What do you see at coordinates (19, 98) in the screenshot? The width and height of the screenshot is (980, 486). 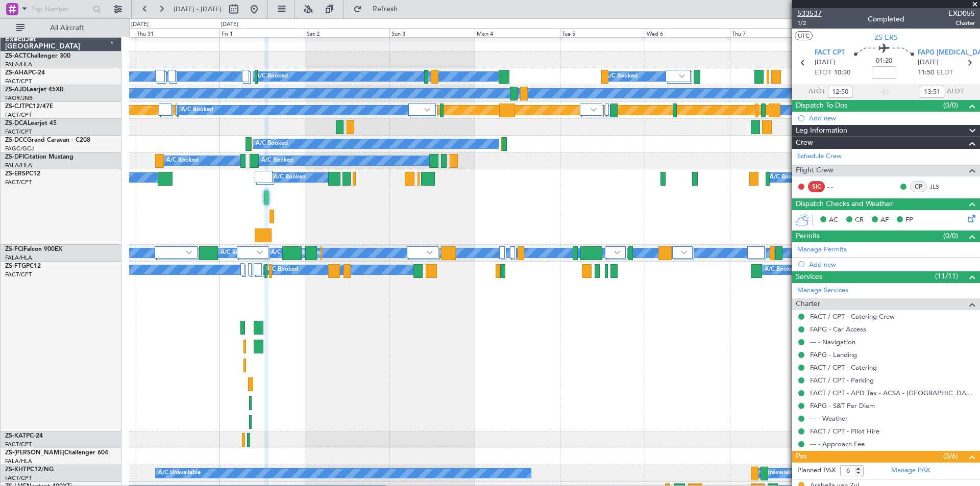 I see `a: FAOR/JNB` at bounding box center [19, 98].